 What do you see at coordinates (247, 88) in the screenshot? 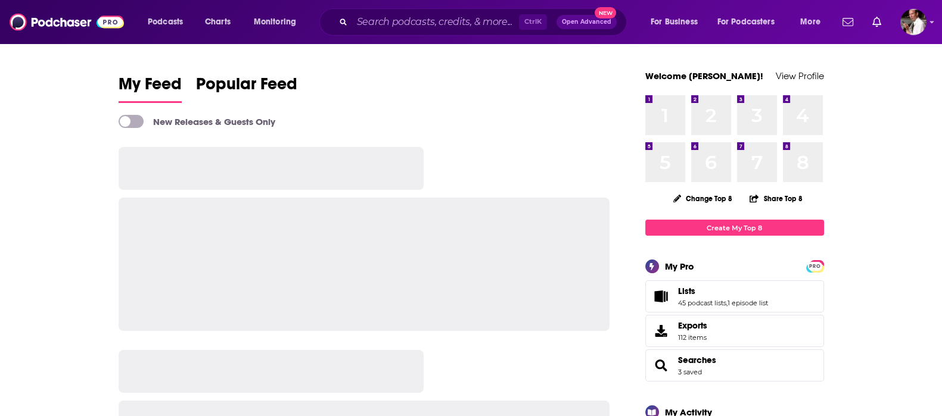
I see `span: Popular Feed` at bounding box center [247, 88].